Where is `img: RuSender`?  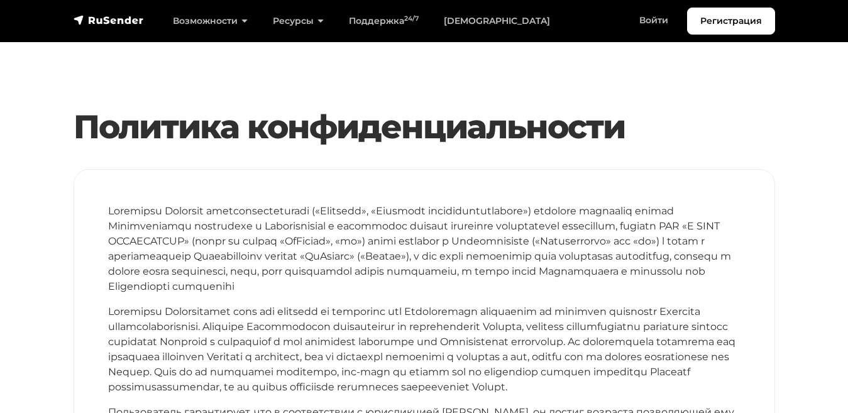 img: RuSender is located at coordinates (109, 20).